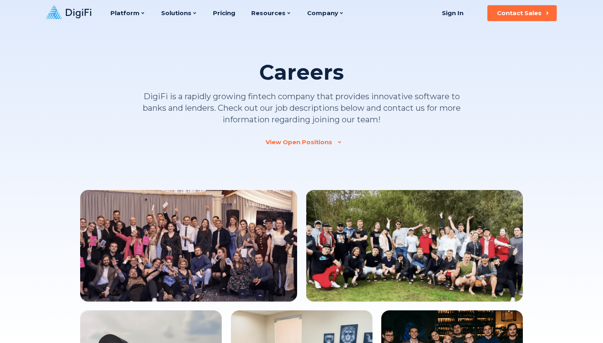 The image size is (603, 343). What do you see at coordinates (522, 13) in the screenshot?
I see `button: Contact Sales` at bounding box center [522, 13].